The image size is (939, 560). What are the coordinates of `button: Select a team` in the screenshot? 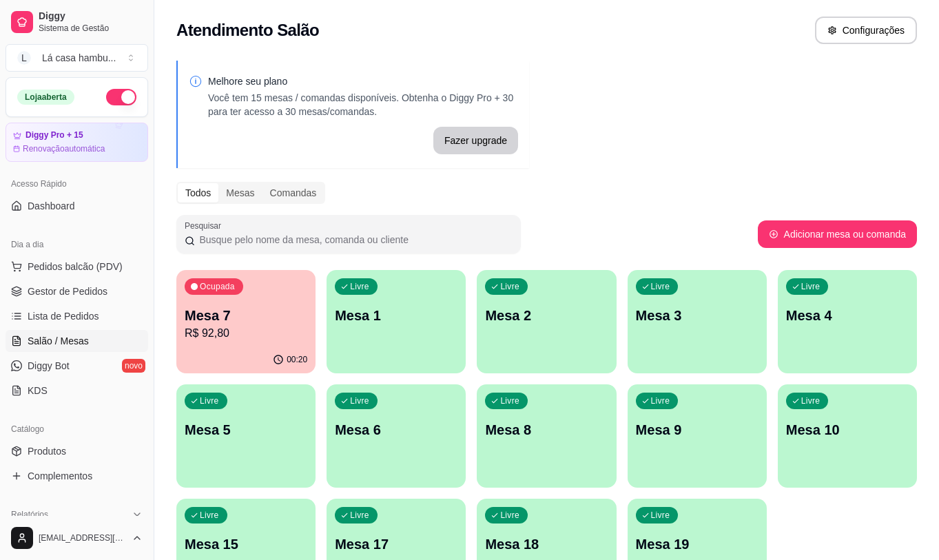 It's located at (77, 58).